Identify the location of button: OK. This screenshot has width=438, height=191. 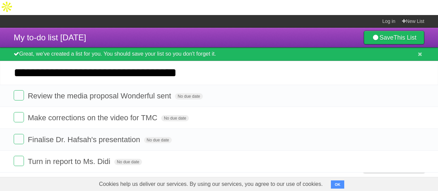
(338, 185).